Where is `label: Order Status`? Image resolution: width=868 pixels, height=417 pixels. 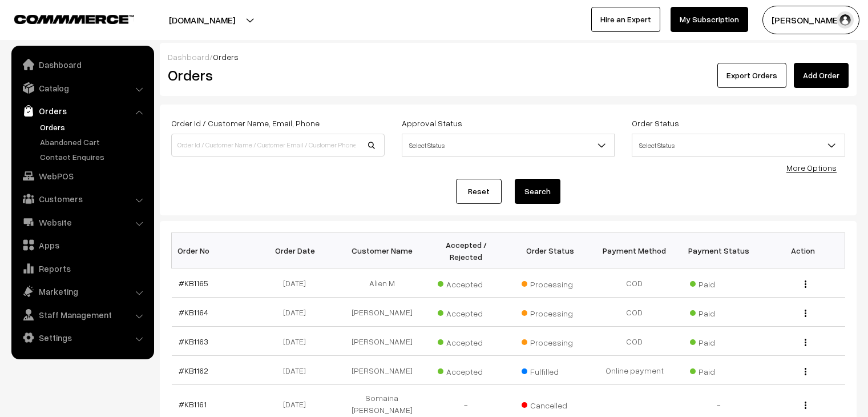
label: Order Status is located at coordinates (655, 123).